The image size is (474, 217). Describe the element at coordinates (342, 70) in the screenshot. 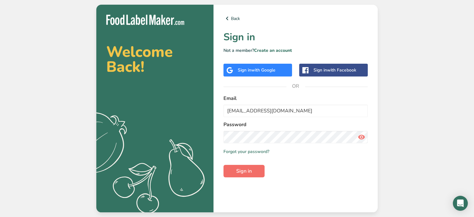

I see `span: with Facebook` at that location.